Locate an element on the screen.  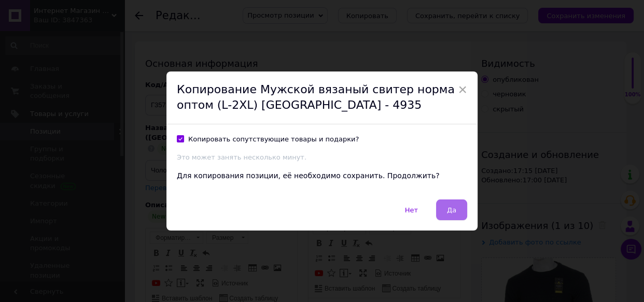
body: Визуальный текстовый редактор, 6BE5390C-81F6-4E1E-B673-2A769D5713B8 is located at coordinates (75, 75).